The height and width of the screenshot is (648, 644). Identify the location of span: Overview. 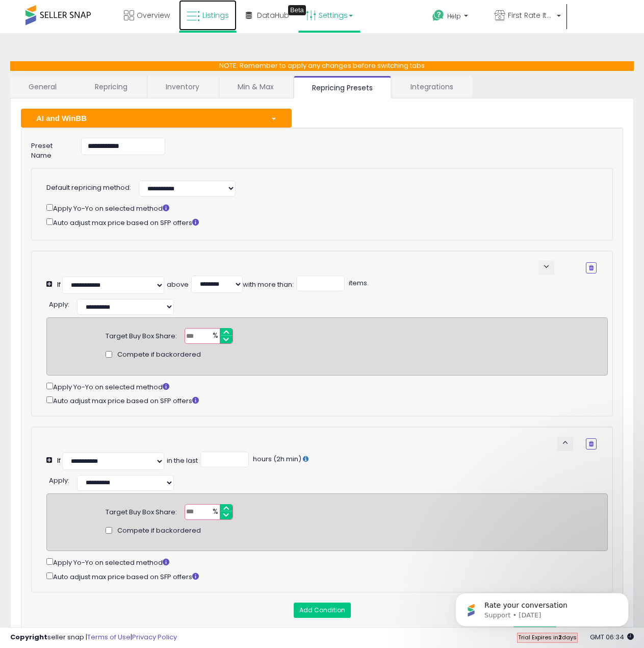
(153, 15).